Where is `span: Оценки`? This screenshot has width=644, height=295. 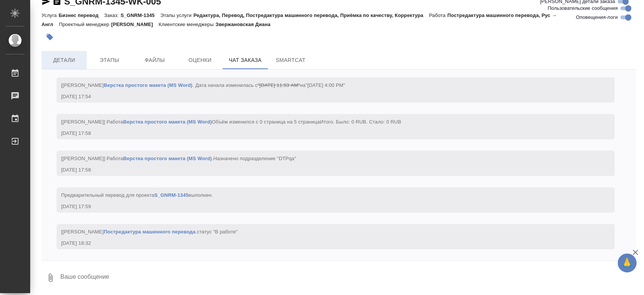 span: Оценки is located at coordinates (200, 60).